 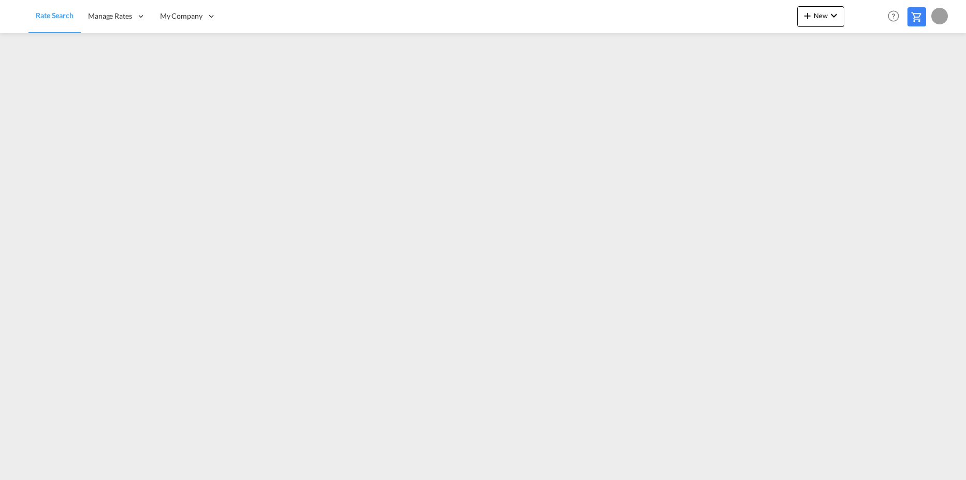 What do you see at coordinates (821, 17) in the screenshot?
I see `button: icon-plus 400-fgNewicon-chevron-down` at bounding box center [821, 17].